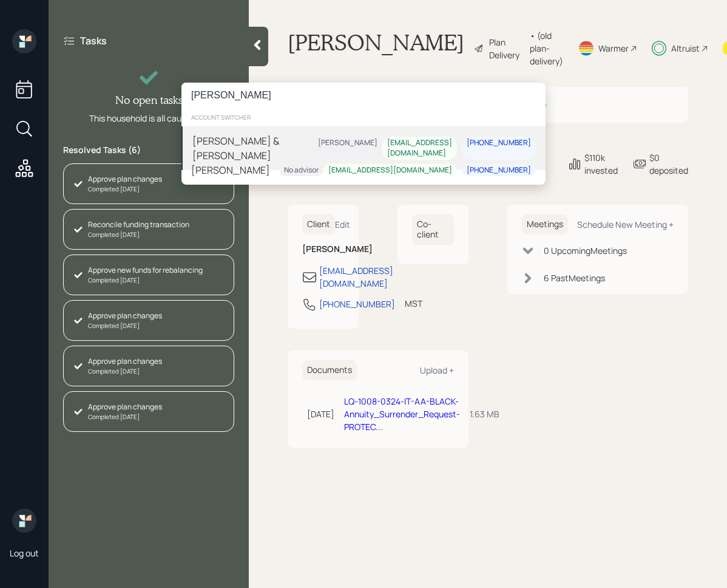  Describe the element at coordinates (364, 96) in the screenshot. I see `input: Type a command or search…` at that location.